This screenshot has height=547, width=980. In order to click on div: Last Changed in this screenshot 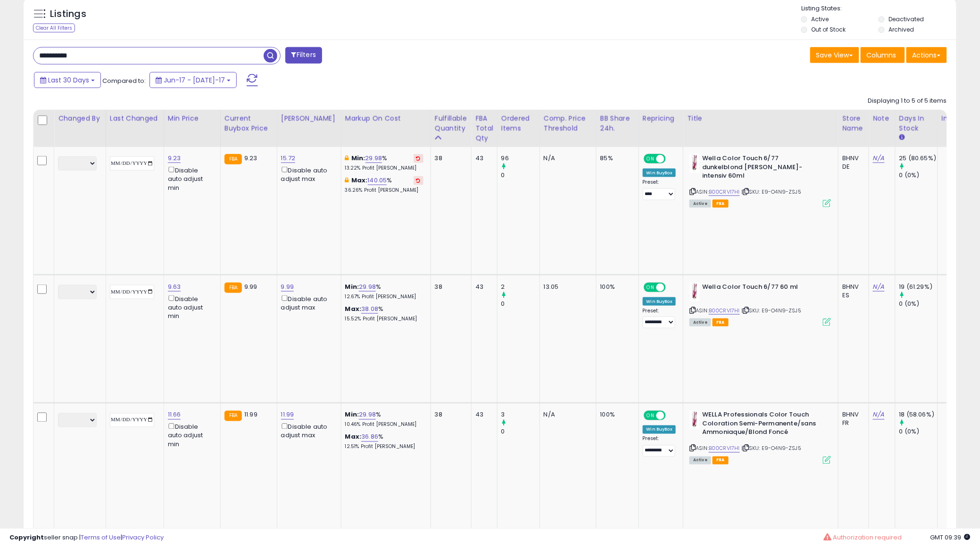, I will do `click(135, 118)`.